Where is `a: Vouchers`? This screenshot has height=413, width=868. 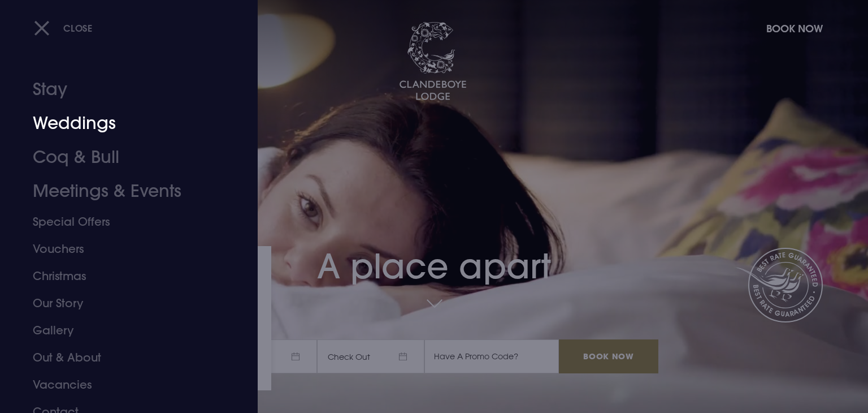
a: Vouchers is located at coordinates (122, 249).